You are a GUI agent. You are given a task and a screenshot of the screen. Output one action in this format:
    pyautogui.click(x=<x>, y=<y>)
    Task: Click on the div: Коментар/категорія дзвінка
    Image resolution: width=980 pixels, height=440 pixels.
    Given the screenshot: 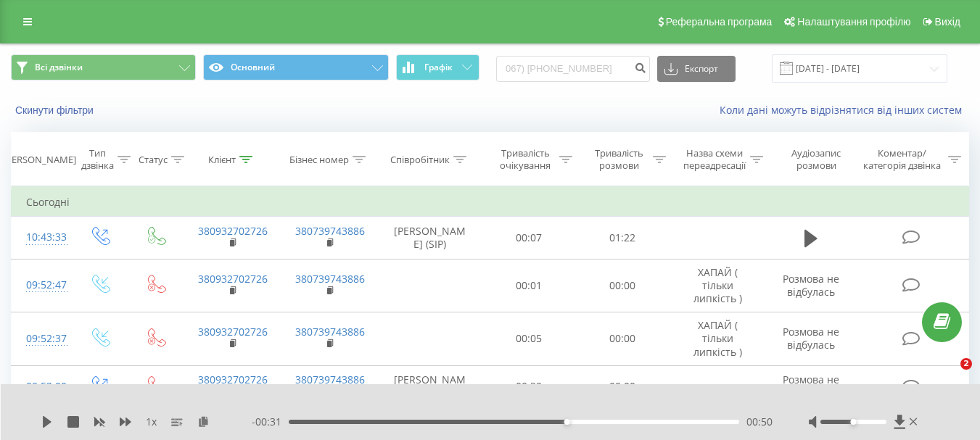 What is the action you would take?
    pyautogui.click(x=901, y=160)
    